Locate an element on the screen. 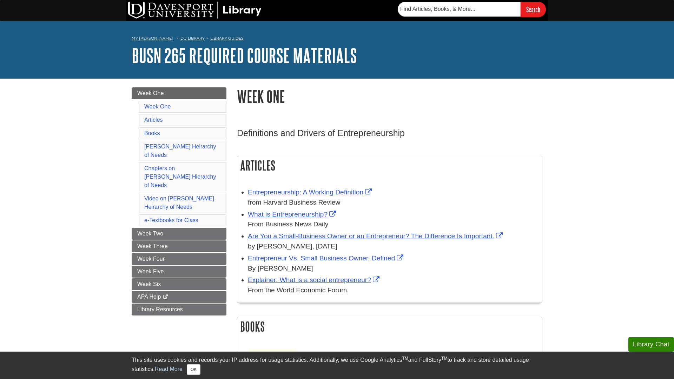 Image resolution: width=674 pixels, height=379 pixels. a: Books is located at coordinates (152, 133).